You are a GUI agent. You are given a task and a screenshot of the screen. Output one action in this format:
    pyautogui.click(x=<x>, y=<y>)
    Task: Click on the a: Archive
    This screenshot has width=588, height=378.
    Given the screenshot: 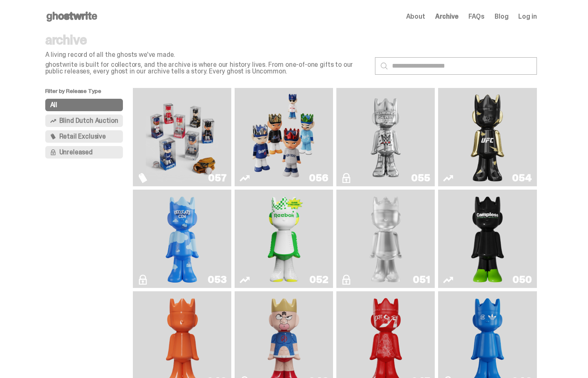 What is the action you would take?
    pyautogui.click(x=447, y=16)
    